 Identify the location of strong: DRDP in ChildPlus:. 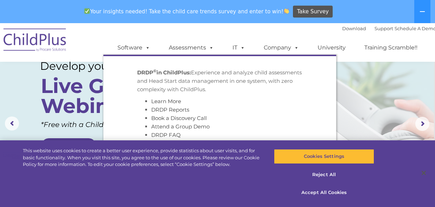
(164, 72).